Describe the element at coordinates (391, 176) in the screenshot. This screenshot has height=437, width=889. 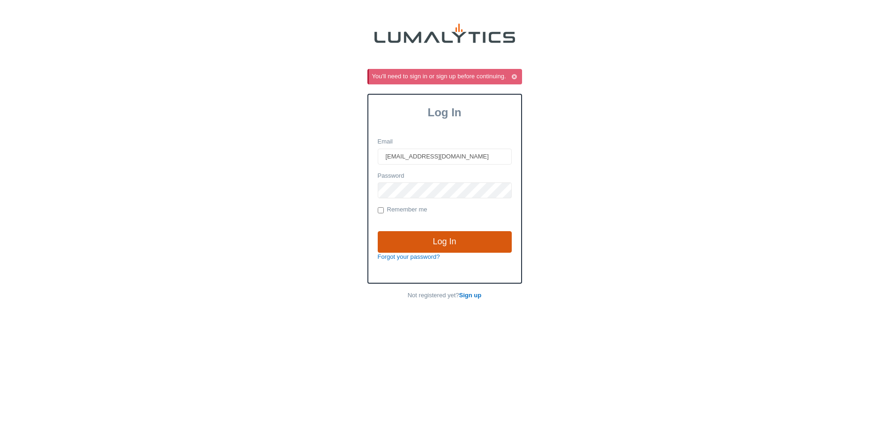
I see `label: Password` at that location.